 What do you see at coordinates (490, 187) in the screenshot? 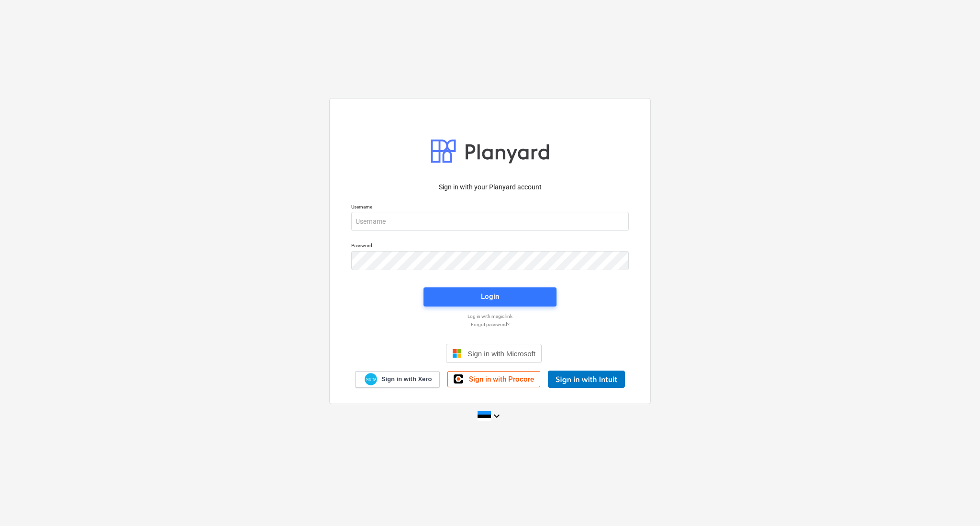
I see `p: Sign in with your Planyard account` at bounding box center [490, 187].